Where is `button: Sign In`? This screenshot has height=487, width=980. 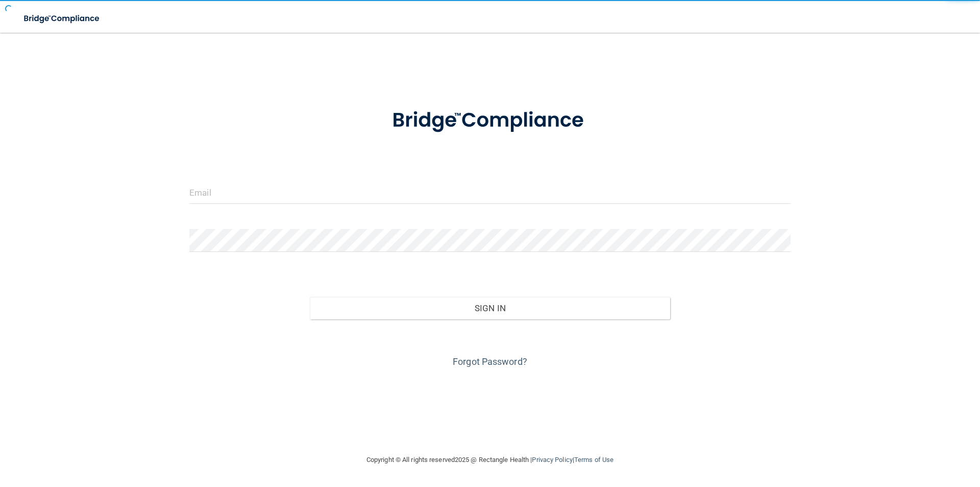 button: Sign In is located at coordinates (490, 308).